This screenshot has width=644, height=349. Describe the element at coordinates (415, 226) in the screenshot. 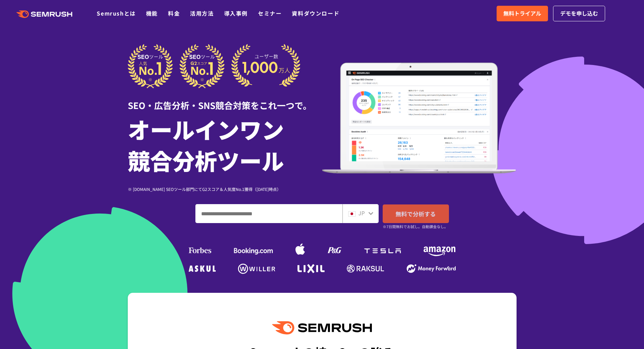

I see `small: ※7日間無料でお試し。自動課金なし。` at that location.